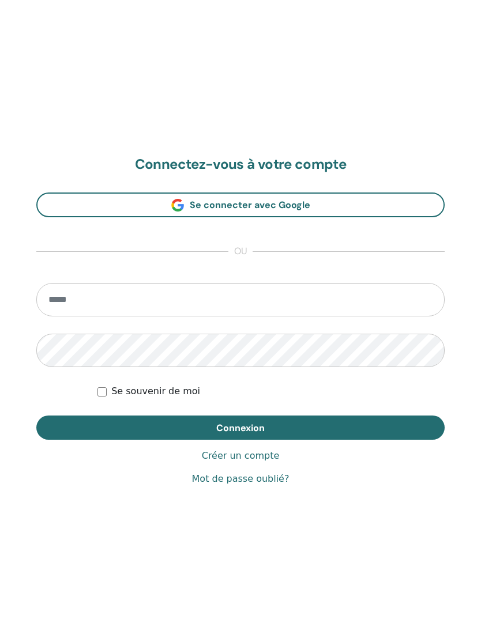  What do you see at coordinates (240, 164) in the screenshot?
I see `h2: Connectez-vous à votre compte` at bounding box center [240, 164].